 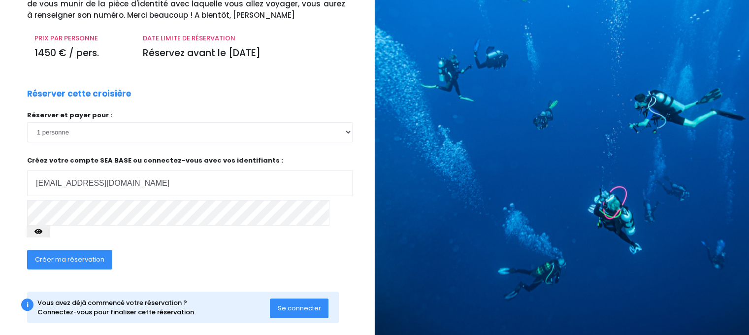 I want to click on span: Créer ma réservation, so click(x=69, y=259).